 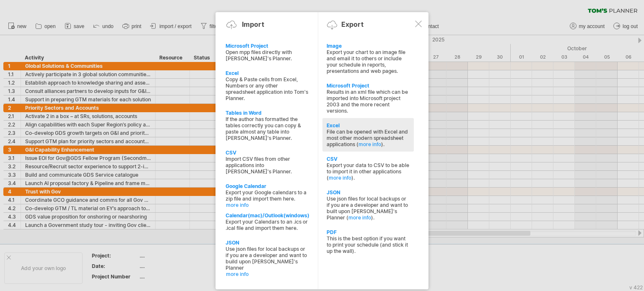 What do you see at coordinates (368, 192) in the screenshot?
I see `div: JSON` at bounding box center [368, 192].